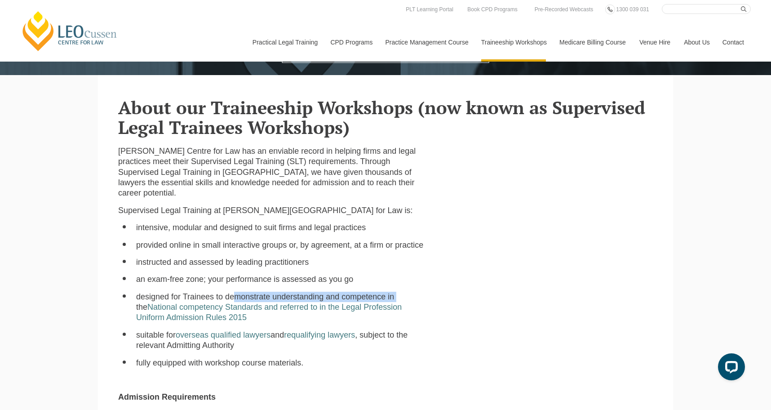  Describe the element at coordinates (280, 227) in the screenshot. I see `li: intensive, modular and designed to suit firms and legal practices` at that location.